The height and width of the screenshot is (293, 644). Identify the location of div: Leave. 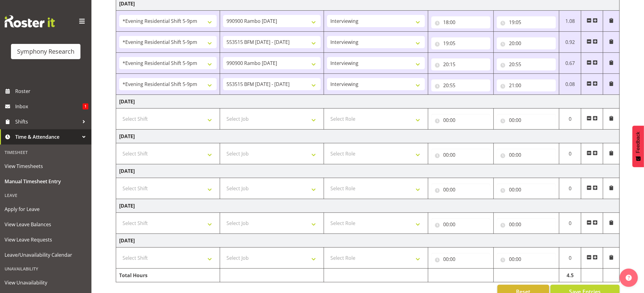
(46, 195).